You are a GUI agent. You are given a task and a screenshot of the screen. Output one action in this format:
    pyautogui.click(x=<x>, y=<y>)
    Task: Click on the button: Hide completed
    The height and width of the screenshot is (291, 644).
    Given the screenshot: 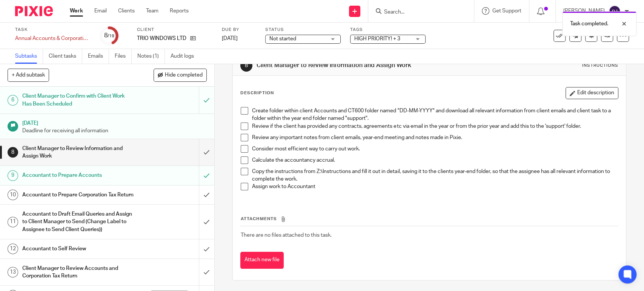 What is the action you would take?
    pyautogui.click(x=180, y=75)
    